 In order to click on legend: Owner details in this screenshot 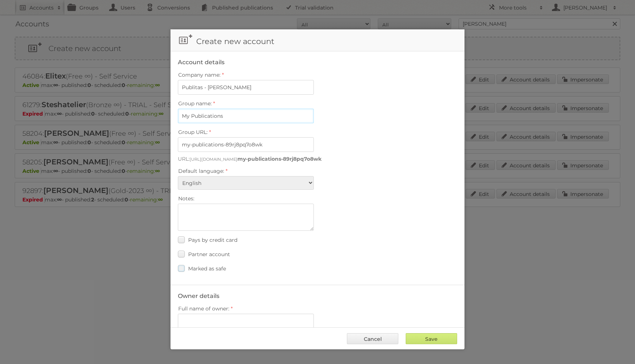, I will do `click(198, 296)`.